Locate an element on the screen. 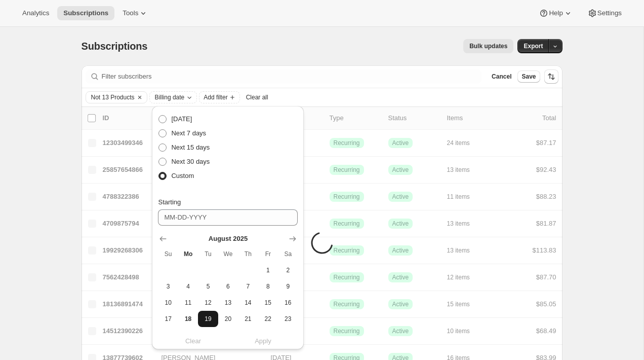  button: Tuesday August 26 2025 is located at coordinates (207, 335).